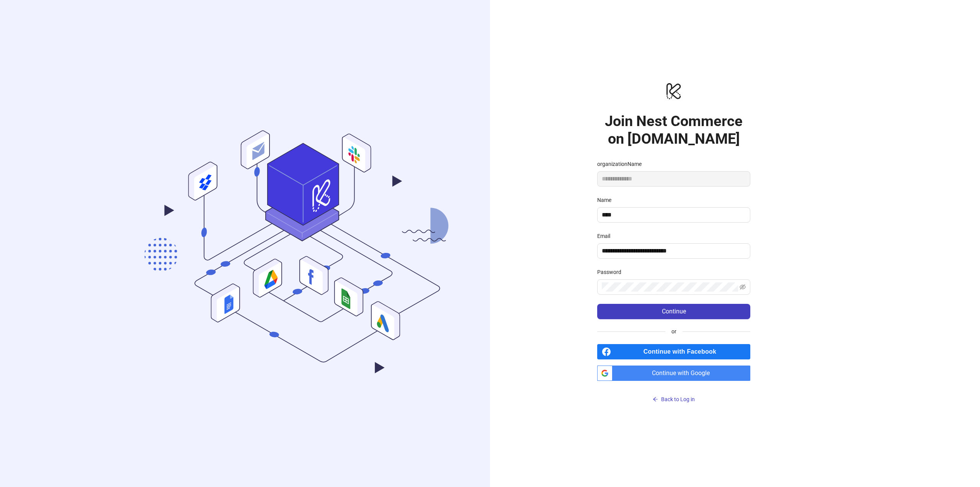 This screenshot has height=487, width=980. Describe the element at coordinates (606, 236) in the screenshot. I see `label: Email` at that location.